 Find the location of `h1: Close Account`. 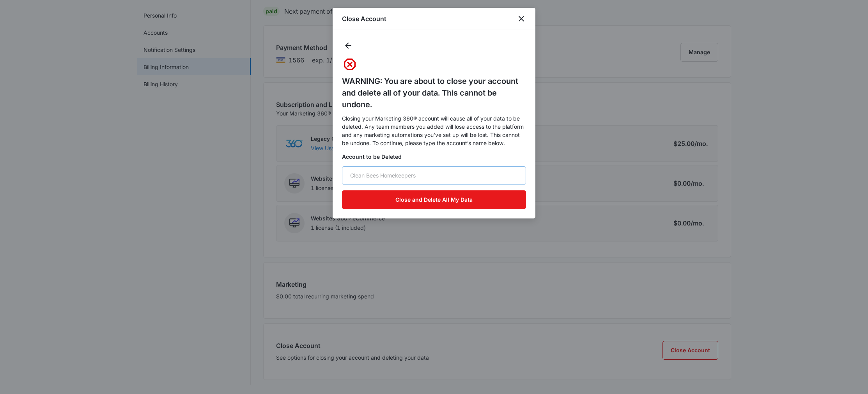

h1: Close Account is located at coordinates (364, 19).